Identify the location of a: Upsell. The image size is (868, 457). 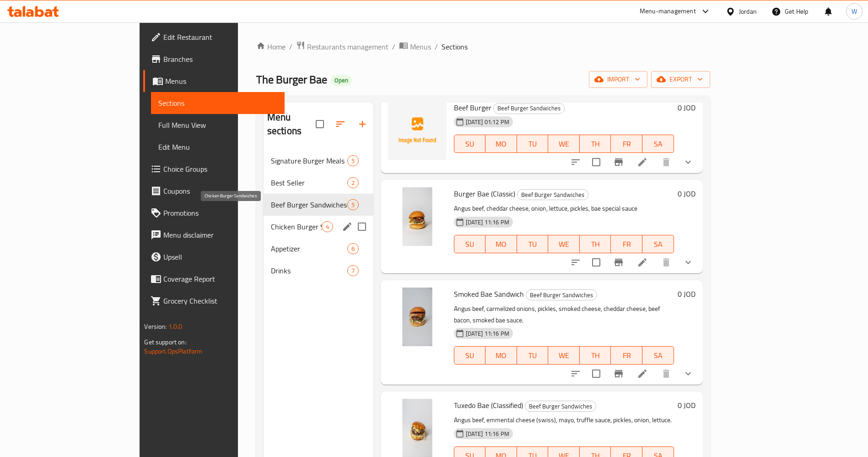
(213, 257).